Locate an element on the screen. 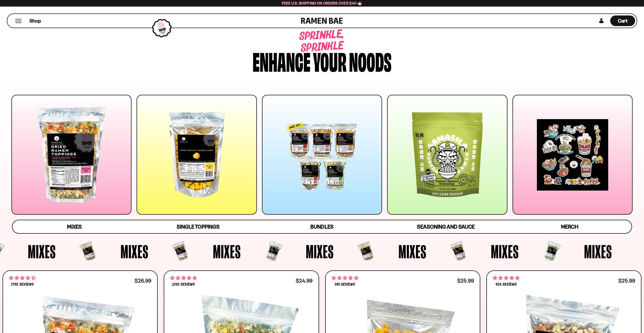  span: Single Toppings is located at coordinates (198, 227).